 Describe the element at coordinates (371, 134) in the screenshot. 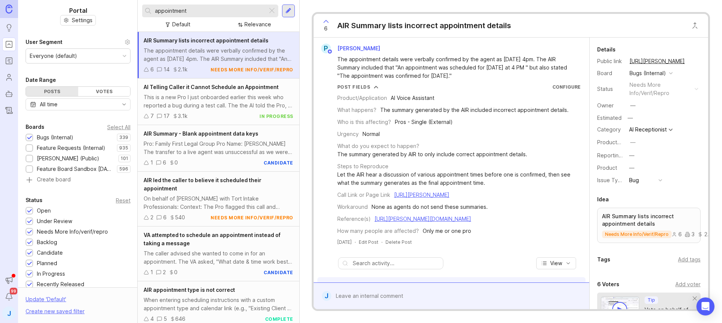

I see `div: Normal` at that location.